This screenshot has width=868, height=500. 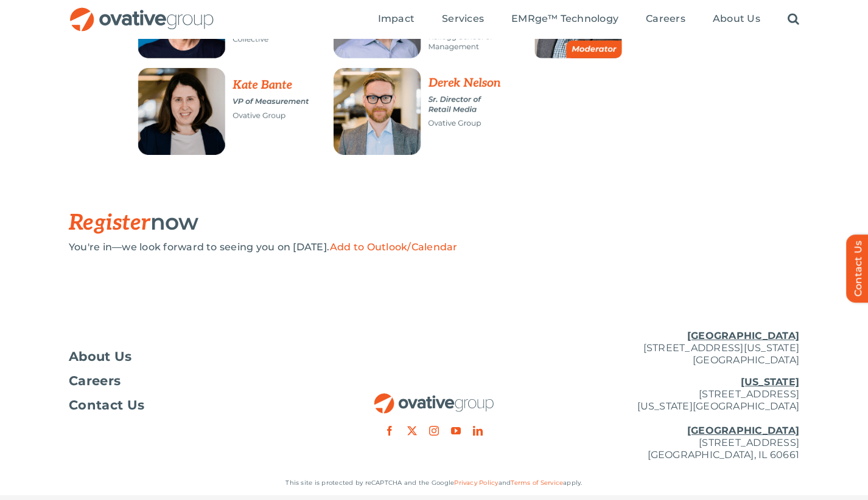 I want to click on a: Services, so click(x=462, y=20).